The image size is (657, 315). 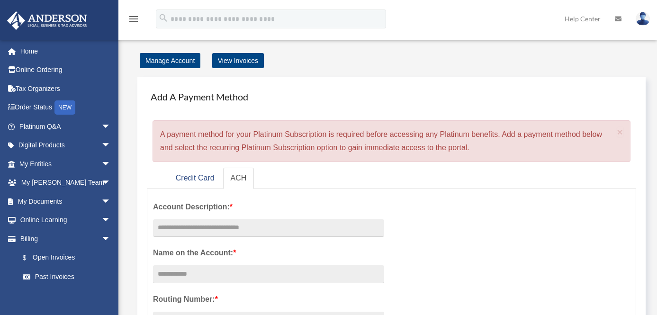 What do you see at coordinates (163, 18) in the screenshot?
I see `i: search` at bounding box center [163, 18].